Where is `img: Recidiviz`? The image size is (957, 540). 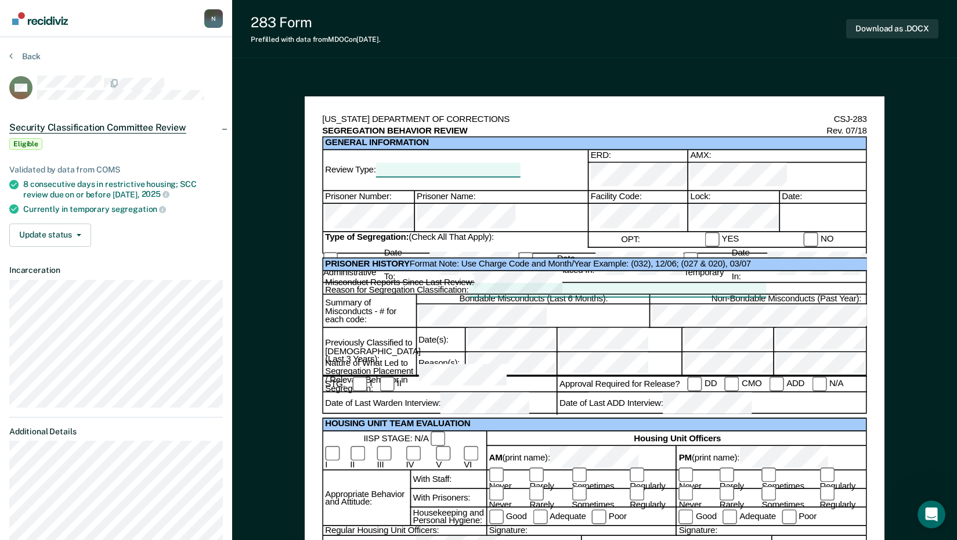
img: Recidiviz is located at coordinates (40, 19).